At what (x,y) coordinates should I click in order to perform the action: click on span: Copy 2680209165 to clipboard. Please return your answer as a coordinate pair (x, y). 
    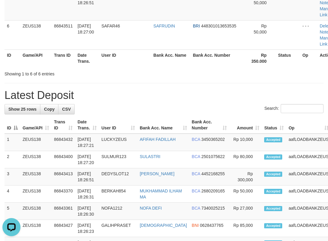
    Looking at the image, I should click on (213, 191).